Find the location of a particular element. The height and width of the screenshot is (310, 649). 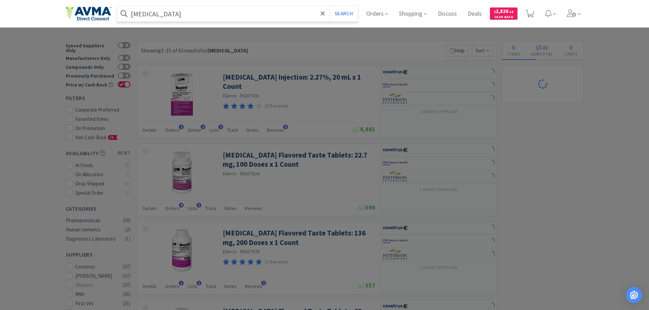

span: Cash Back is located at coordinates (504, 17).